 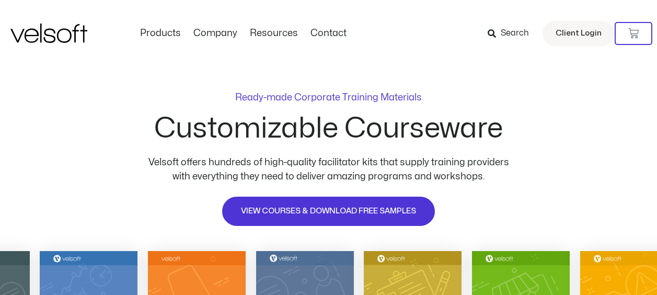 I want to click on span: Client Login, so click(x=579, y=33).